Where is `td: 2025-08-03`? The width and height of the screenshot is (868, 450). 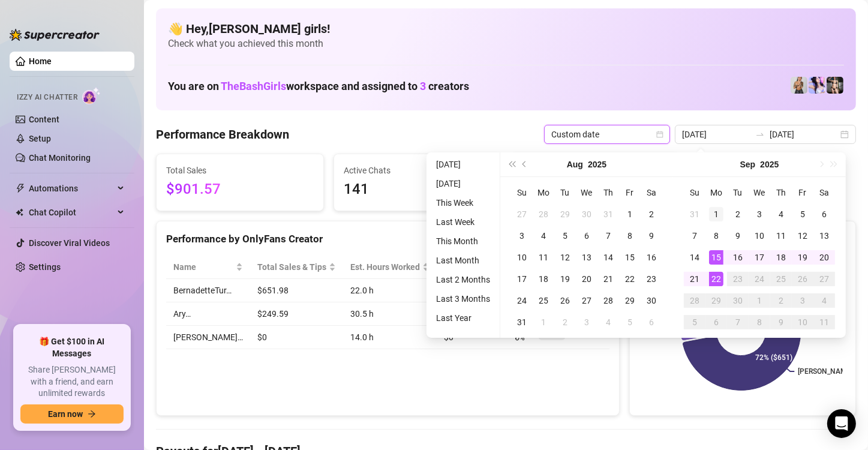
td: 2025-08-03 is located at coordinates (522, 236).